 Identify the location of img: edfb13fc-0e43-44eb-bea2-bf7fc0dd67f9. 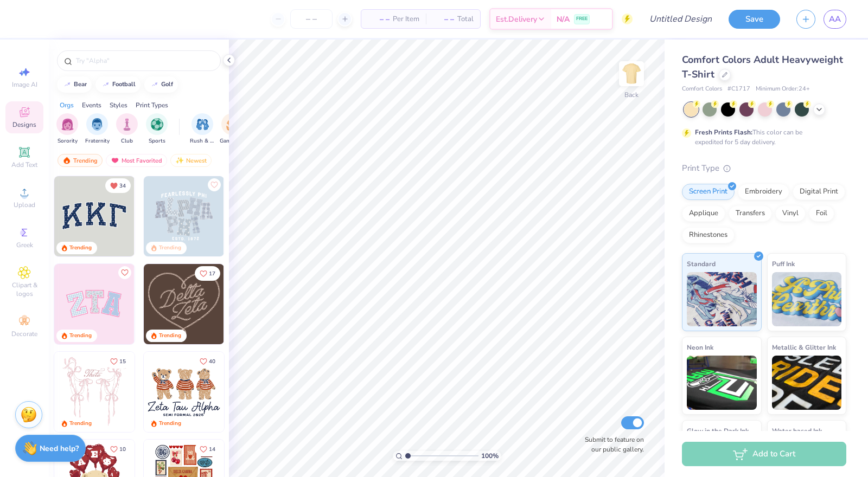
(174, 216).